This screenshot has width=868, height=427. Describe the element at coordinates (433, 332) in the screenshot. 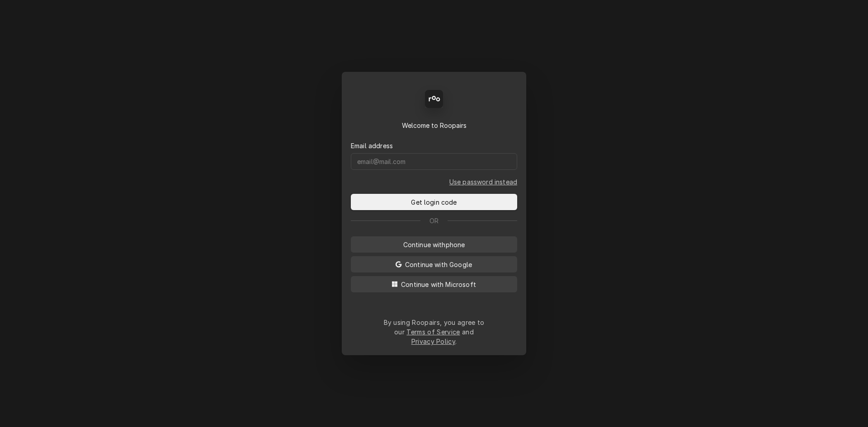

I see `a: Terms of Service` at that location.